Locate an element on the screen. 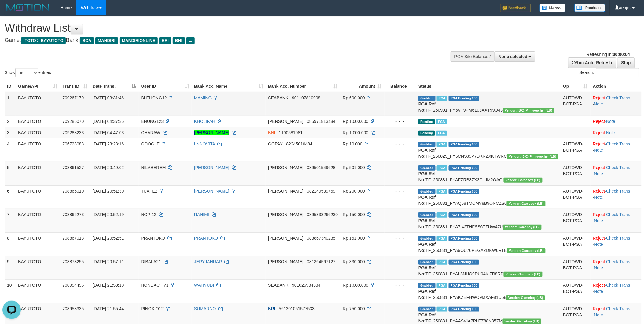  th: Game/API: activate to sort column ascending is located at coordinates (38, 86).